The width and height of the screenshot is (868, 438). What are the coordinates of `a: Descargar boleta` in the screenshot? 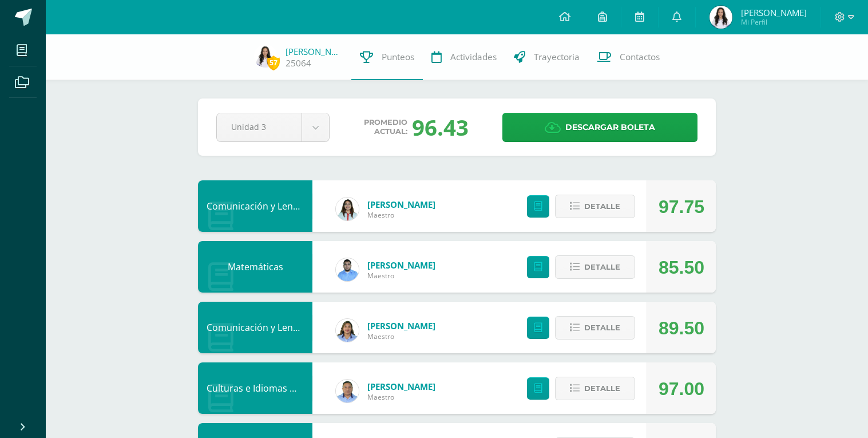 It's located at (600, 127).